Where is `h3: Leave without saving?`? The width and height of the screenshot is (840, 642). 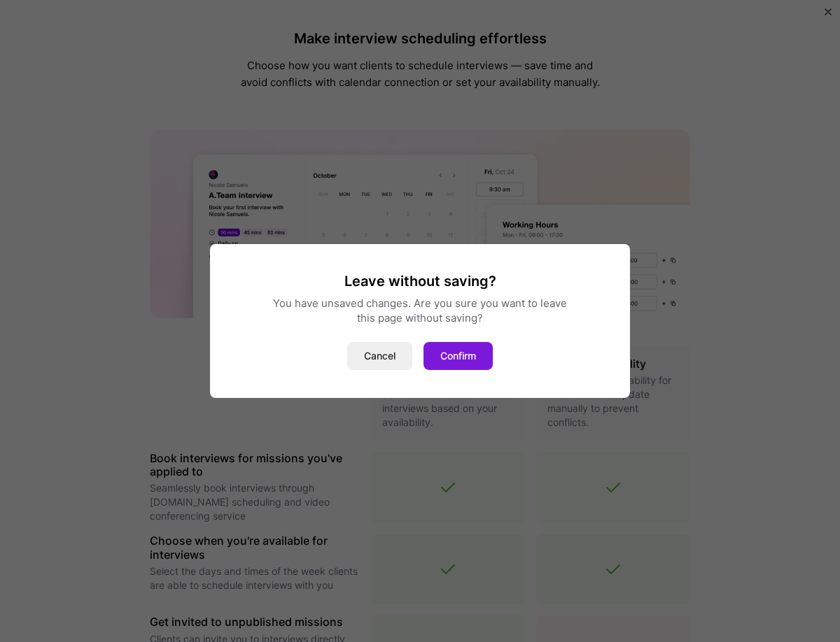 h3: Leave without saving? is located at coordinates (420, 281).